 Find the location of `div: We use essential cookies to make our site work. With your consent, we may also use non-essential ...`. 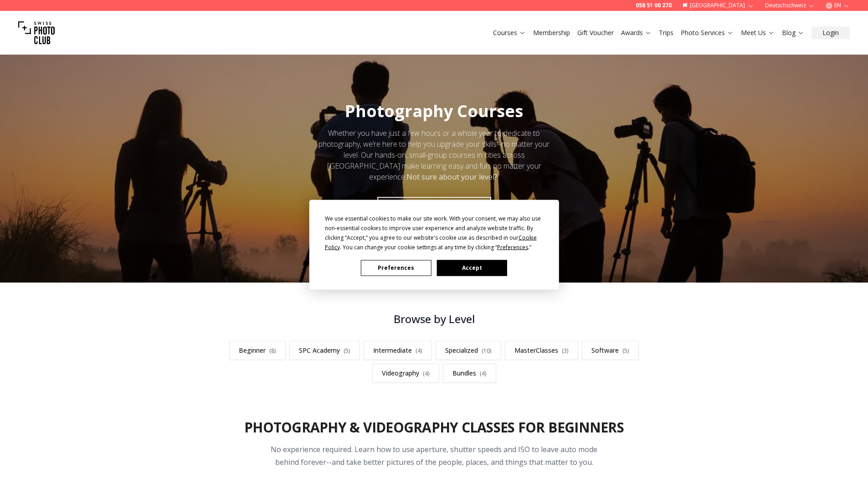

div: We use essential cookies to make our site work. With your consent, we may also use non-essential ... is located at coordinates (434, 233).